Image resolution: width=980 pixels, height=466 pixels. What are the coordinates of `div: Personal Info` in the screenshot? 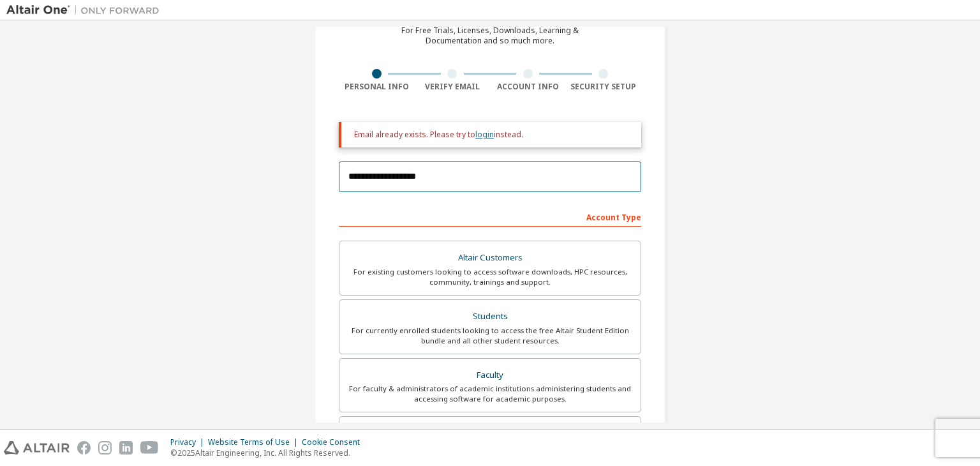 It's located at (376, 86).